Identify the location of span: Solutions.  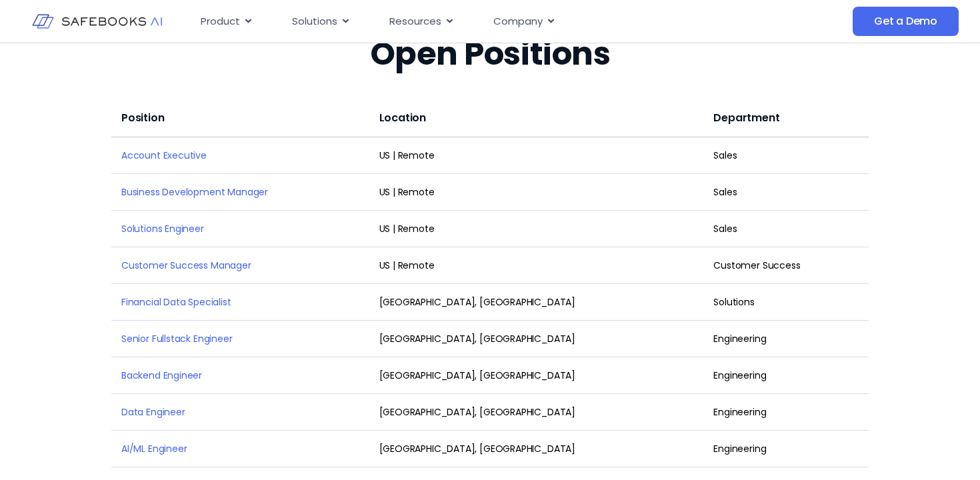
(315, 22).